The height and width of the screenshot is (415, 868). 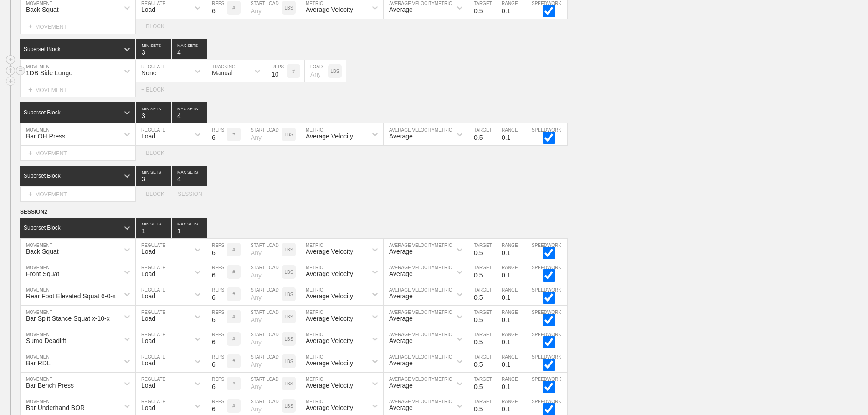 What do you see at coordinates (70, 296) in the screenshot?
I see `div: Rear Foot Elevated Squat 6-0-x` at bounding box center [70, 296].